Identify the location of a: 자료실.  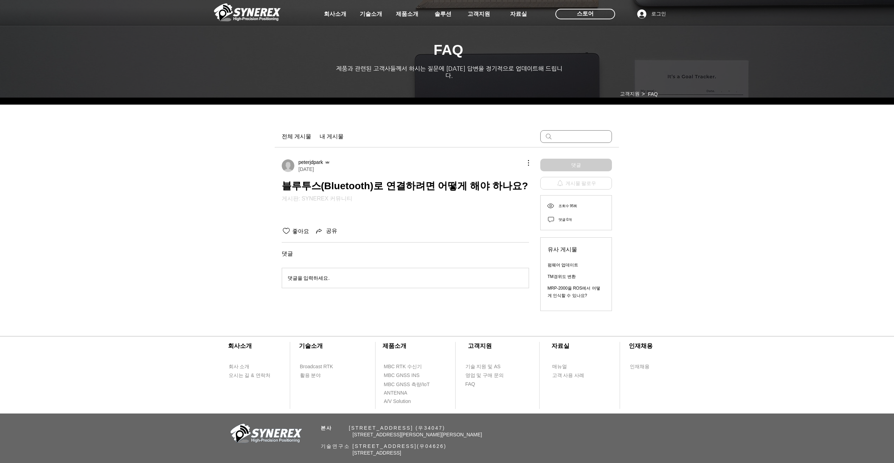
(518, 14).